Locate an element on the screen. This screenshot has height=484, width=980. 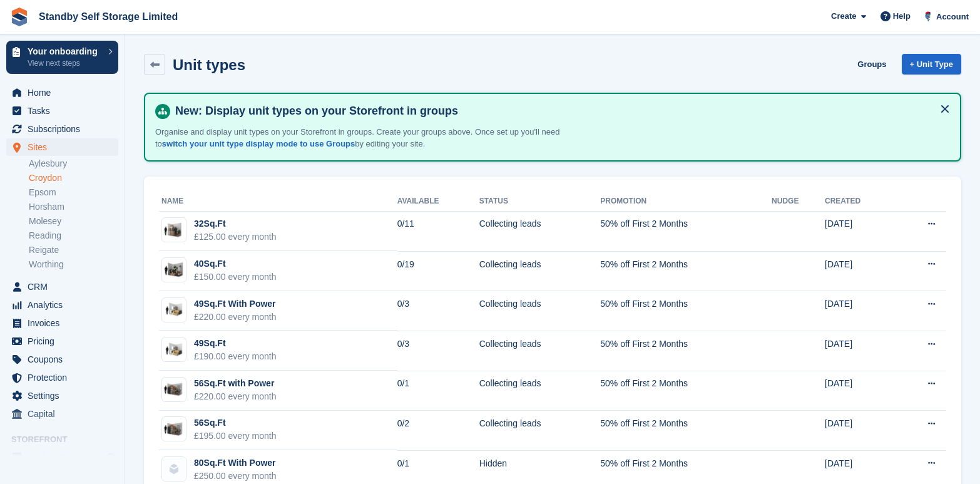
img: blank-unit-type-icon-ffbac7b88ba66c5e286b0e438baccc4b9c83835d4c34f86887a83fc20ec27e7b.svg is located at coordinates (174, 469).